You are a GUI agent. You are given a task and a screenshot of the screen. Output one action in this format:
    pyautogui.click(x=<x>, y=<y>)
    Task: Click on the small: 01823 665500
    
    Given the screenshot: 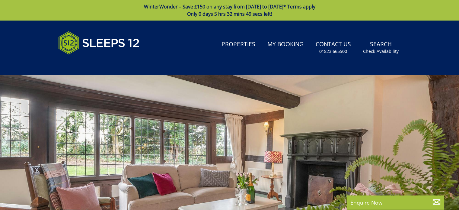 What is the action you would take?
    pyautogui.click(x=334, y=51)
    